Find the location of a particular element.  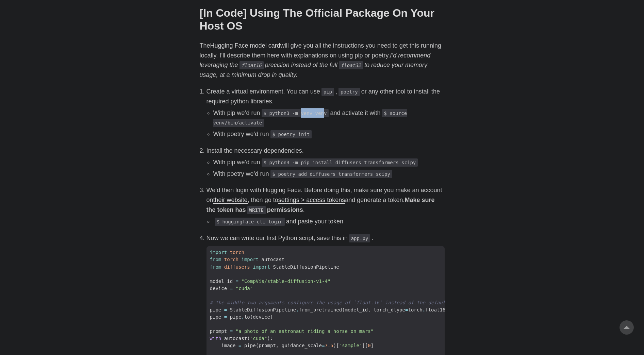

span: with is located at coordinates (216, 339).